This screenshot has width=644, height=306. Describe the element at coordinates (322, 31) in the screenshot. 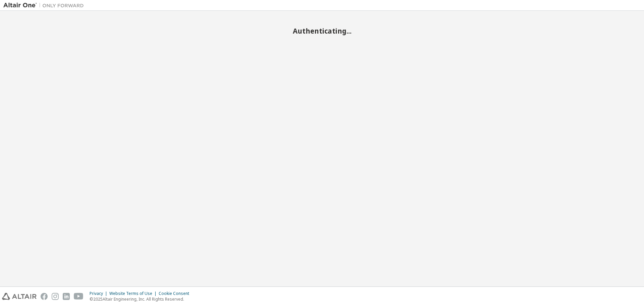

I see `h2: Authenticating...` at that location.